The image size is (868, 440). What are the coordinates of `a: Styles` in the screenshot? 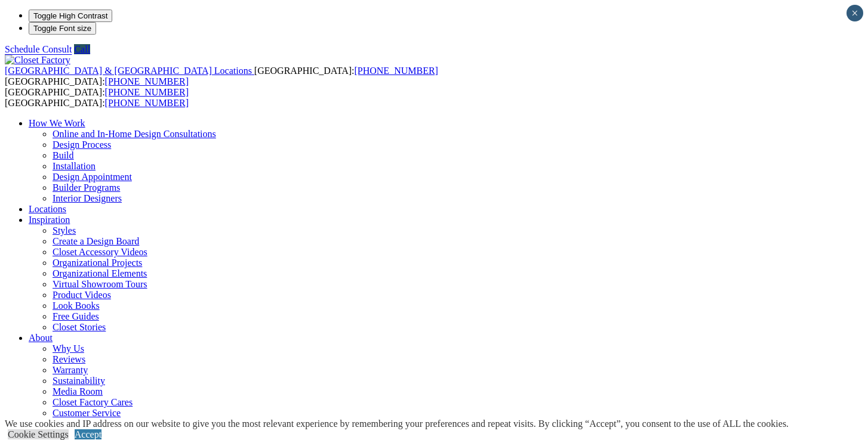 It's located at (64, 230).